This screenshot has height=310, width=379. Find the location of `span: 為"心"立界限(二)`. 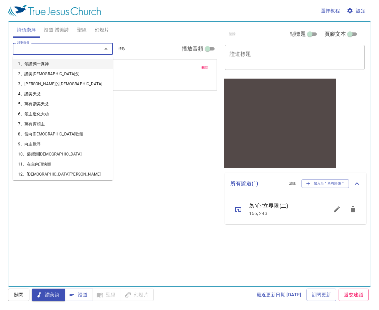

span: 為"心"立界限(二) is located at coordinates (281, 206).